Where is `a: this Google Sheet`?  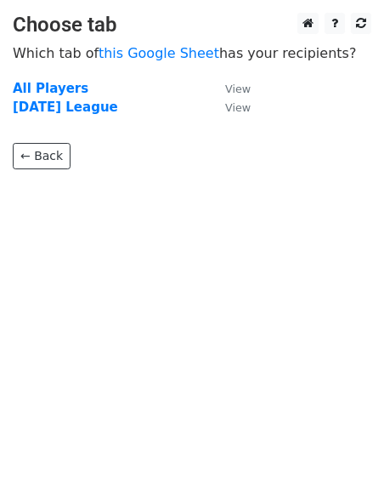
a: this Google Sheet is located at coordinates (159, 53).